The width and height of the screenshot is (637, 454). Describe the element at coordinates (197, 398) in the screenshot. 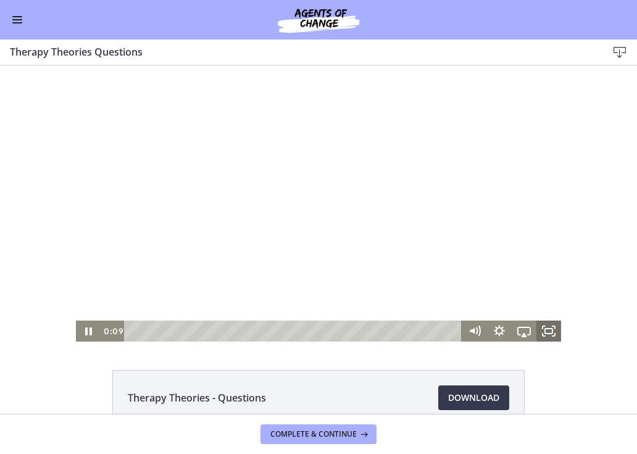

I see `span: Therapy Theories - Questions` at that location.